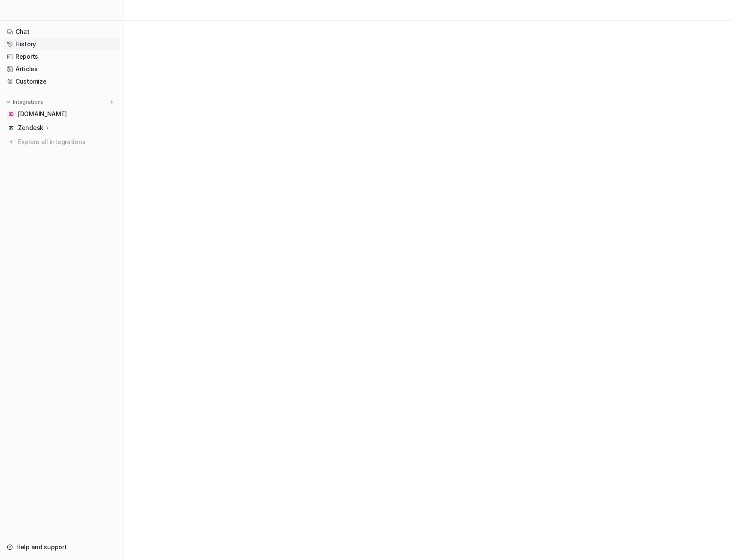  What do you see at coordinates (61, 32) in the screenshot?
I see `a: Chat` at bounding box center [61, 32].